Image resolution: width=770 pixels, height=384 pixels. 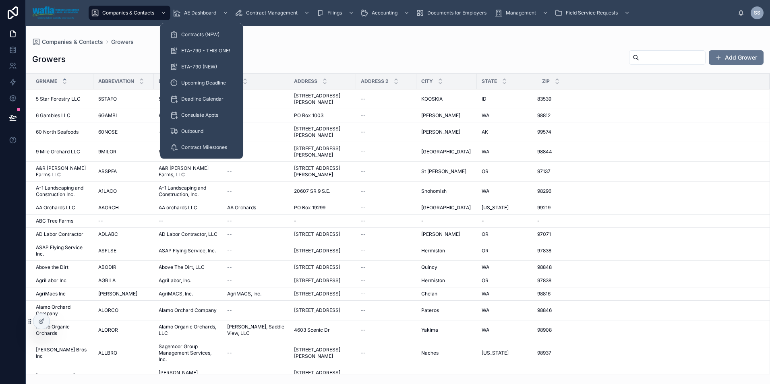 What do you see at coordinates (124, 208) in the screenshot?
I see `a: AAORCH` at bounding box center [124, 208].